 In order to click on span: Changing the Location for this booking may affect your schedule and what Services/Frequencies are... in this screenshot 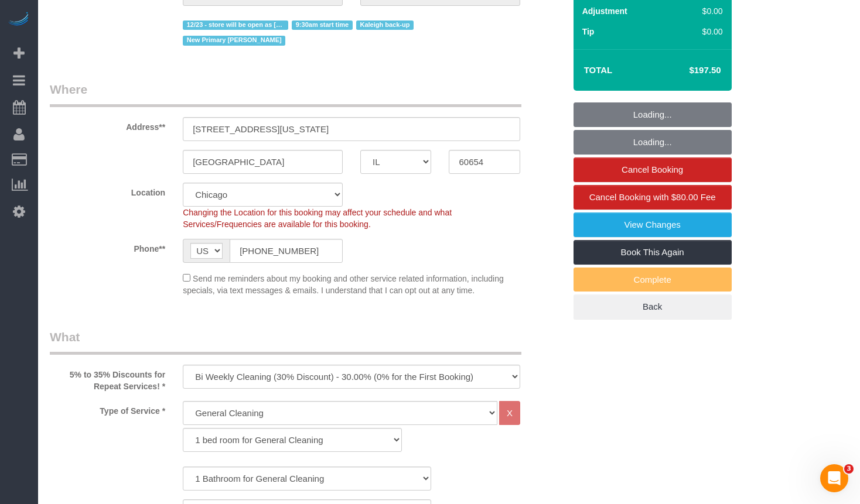, I will do `click(317, 218)`.